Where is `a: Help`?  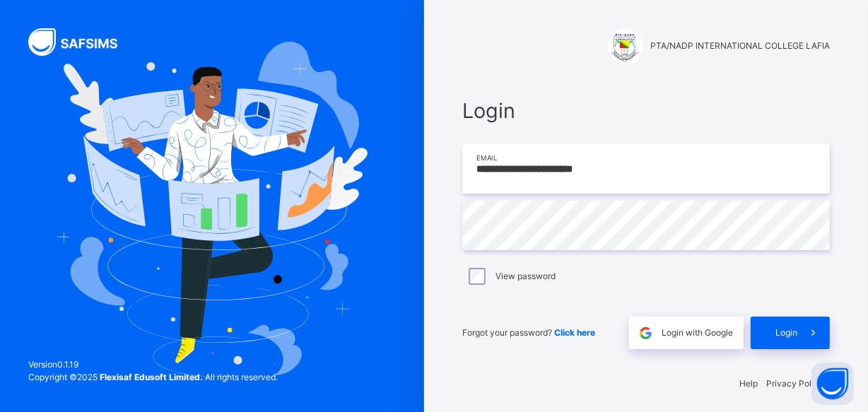 a: Help is located at coordinates (749, 384).